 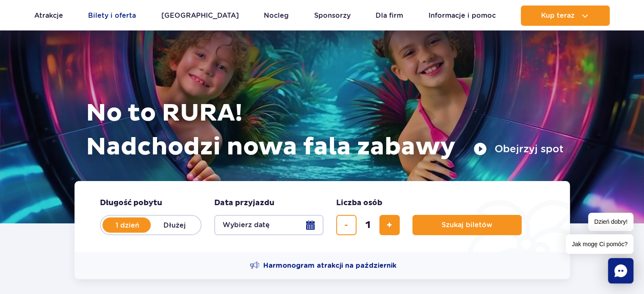 I want to click on button: usuń bilet, so click(x=346, y=225).